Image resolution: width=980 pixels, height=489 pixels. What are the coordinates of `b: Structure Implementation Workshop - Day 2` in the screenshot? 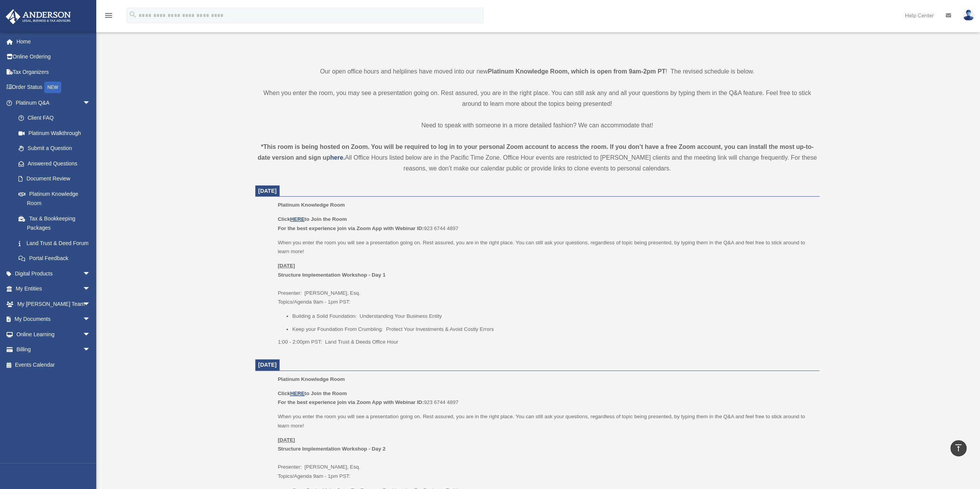 It's located at (332, 449).